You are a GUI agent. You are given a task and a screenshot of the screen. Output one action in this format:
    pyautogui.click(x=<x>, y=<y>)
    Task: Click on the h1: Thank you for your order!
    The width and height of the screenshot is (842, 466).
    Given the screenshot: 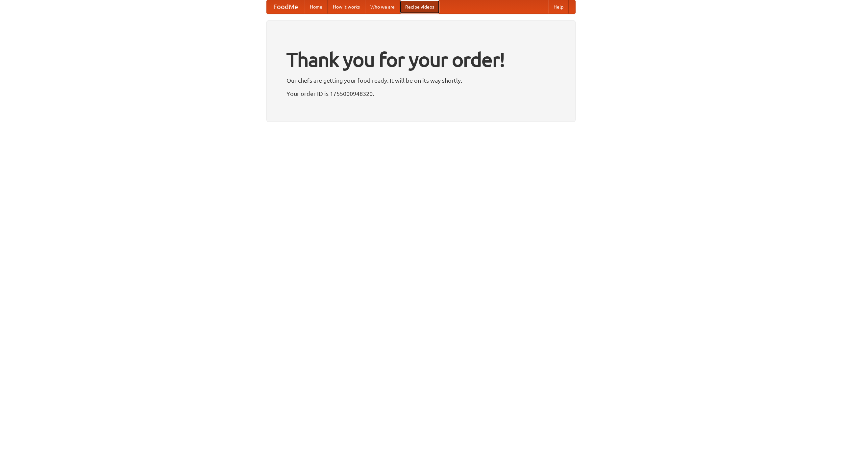 What is the action you would take?
    pyautogui.click(x=421, y=60)
    